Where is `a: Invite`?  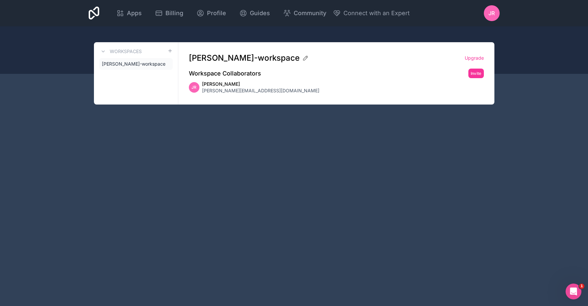 a: Invite is located at coordinates (476, 73).